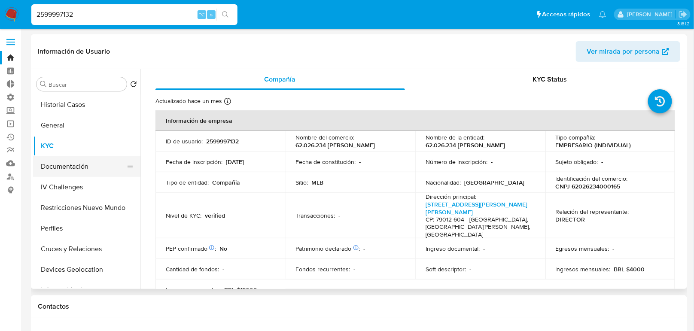  I want to click on span: Ver mirada por persona, so click(623, 52).